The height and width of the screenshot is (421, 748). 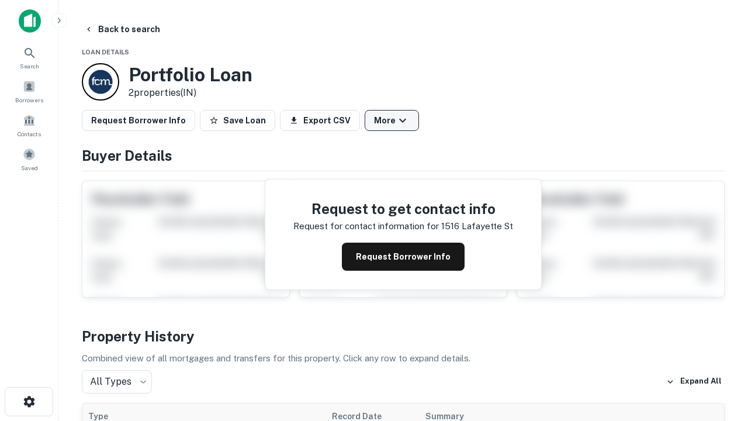 I want to click on button: Save Loan, so click(x=237, y=120).